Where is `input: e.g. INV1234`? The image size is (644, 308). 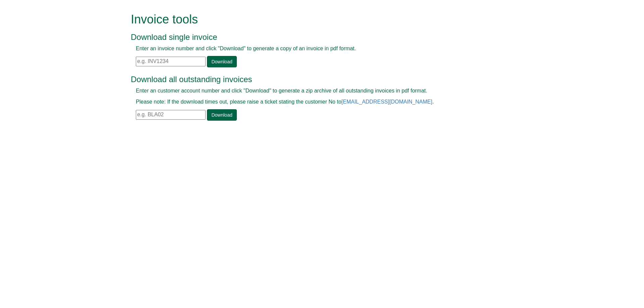
input: e.g. INV1234 is located at coordinates (170, 61).